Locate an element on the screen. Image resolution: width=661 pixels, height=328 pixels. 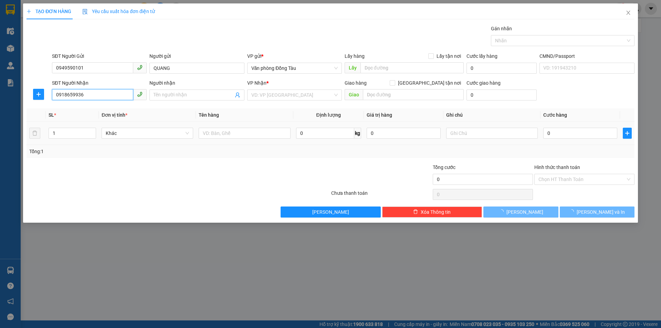
span: Xóa Thông tin is located at coordinates (435, 212).